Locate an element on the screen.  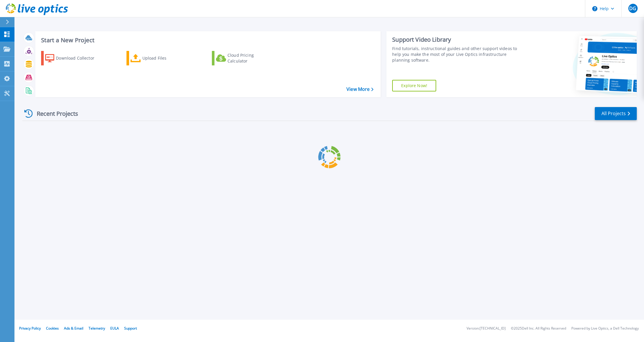
span: DG is located at coordinates (633, 9).